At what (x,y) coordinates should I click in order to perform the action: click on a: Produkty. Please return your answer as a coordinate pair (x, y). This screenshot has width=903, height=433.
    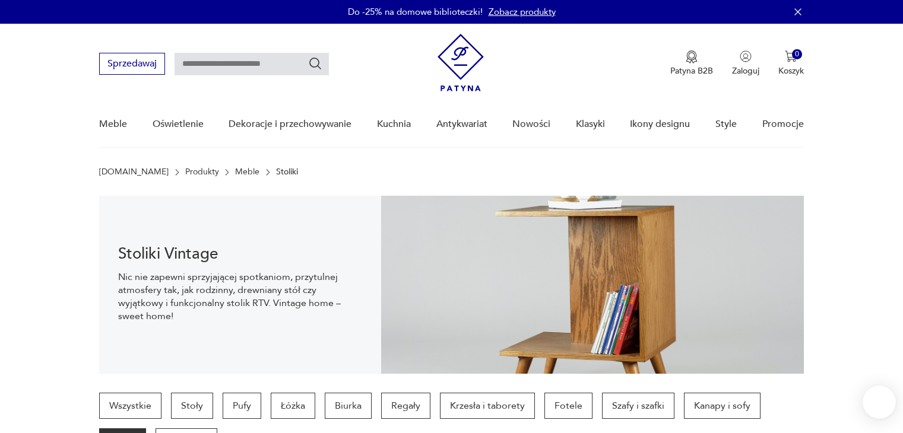
    Looking at the image, I should click on (202, 172).